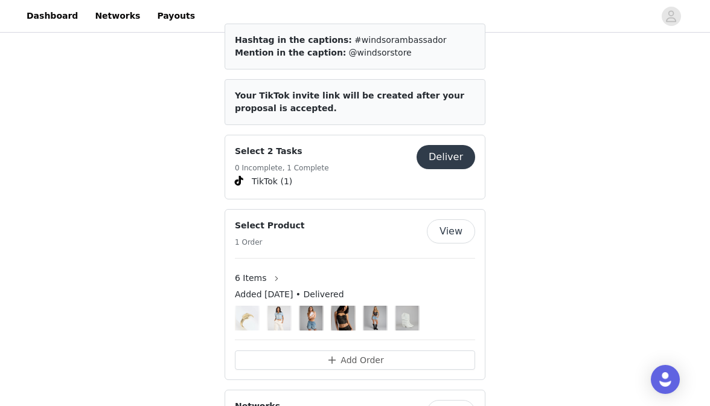  What do you see at coordinates (350, 101) in the screenshot?
I see `span: Your TikTok invite link will be created after your proposal is accepted.` at bounding box center [350, 101].